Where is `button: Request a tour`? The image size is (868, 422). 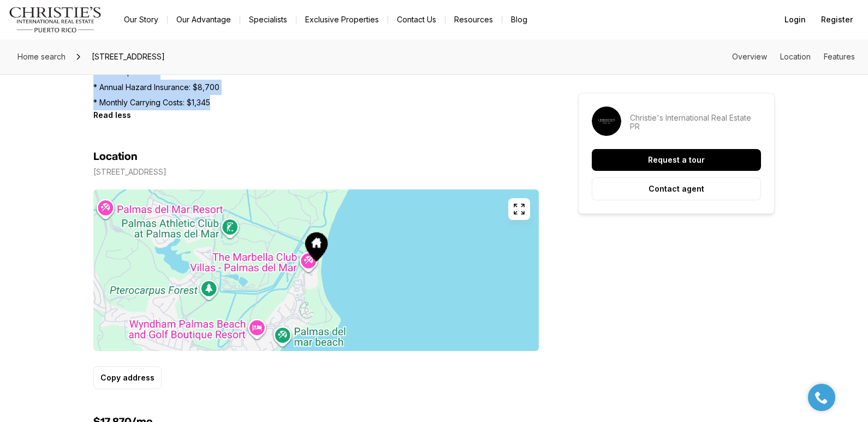 button: Request a tour is located at coordinates (676, 160).